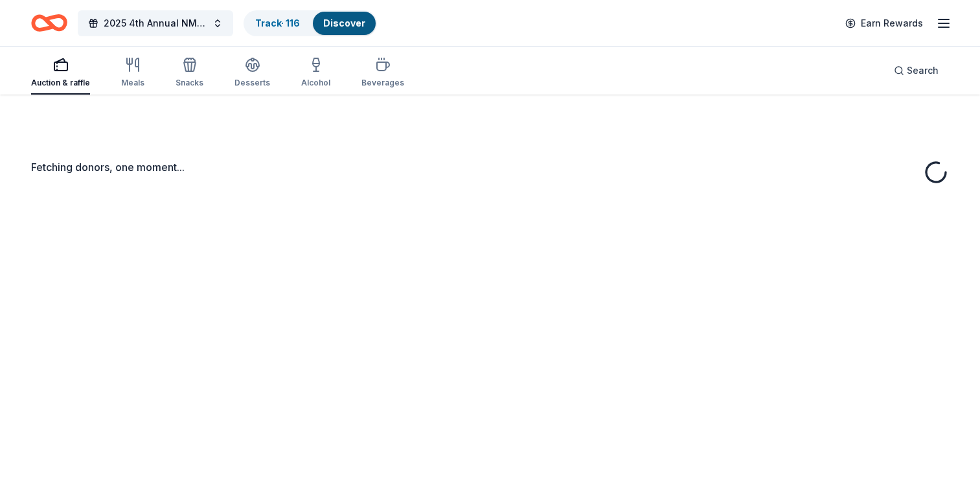 This screenshot has width=980, height=478. Describe the element at coordinates (916, 70) in the screenshot. I see `button: Search` at that location.